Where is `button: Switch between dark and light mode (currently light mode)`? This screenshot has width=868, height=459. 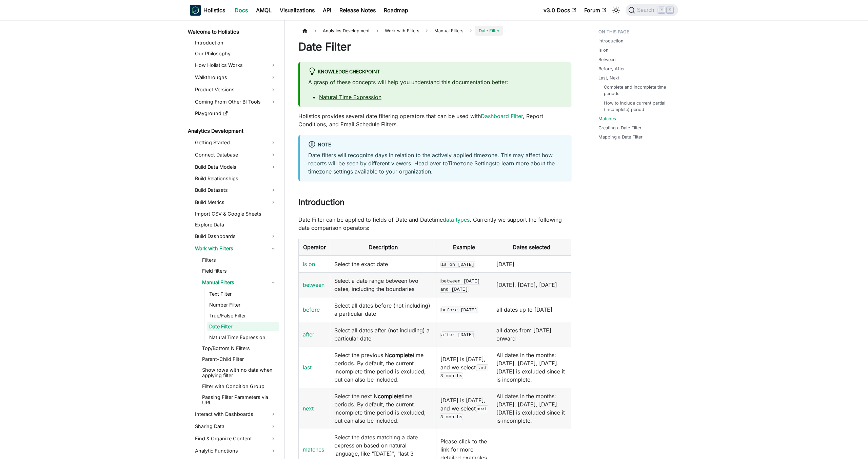 button: Switch between dark and light mode (currently light mode) is located at coordinates (616, 10).